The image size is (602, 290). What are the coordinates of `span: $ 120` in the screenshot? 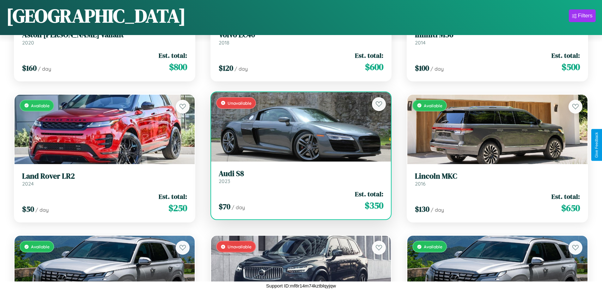 It's located at (226, 68).